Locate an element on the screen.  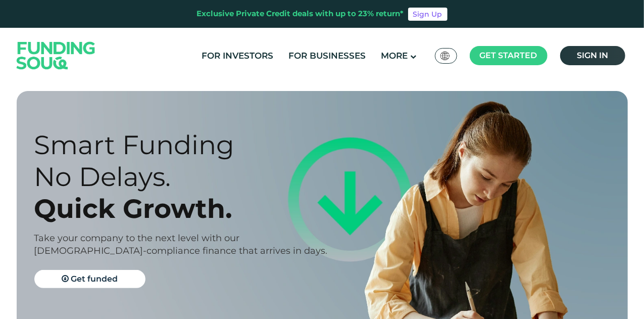
span: Get funded is located at coordinates (94, 279).